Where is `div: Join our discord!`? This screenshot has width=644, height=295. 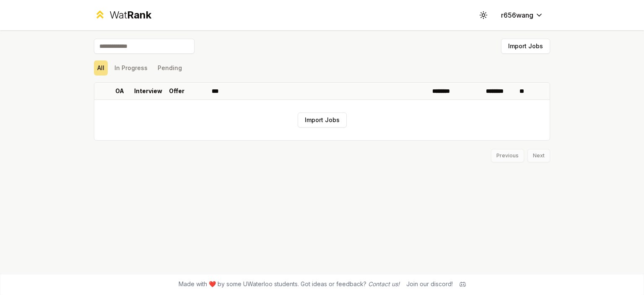 div: Join our discord! is located at coordinates (429, 284).